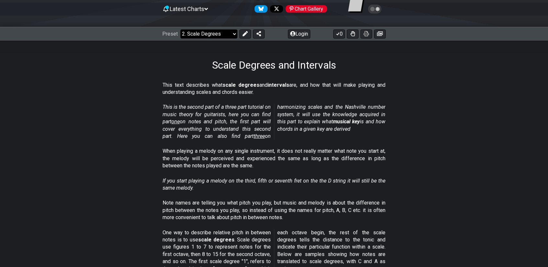  What do you see at coordinates (274, 122) in the screenshot?
I see `em: This is the second part of a three part tutorial on music theory for guitarists, here you can fin...` at bounding box center [274, 122].